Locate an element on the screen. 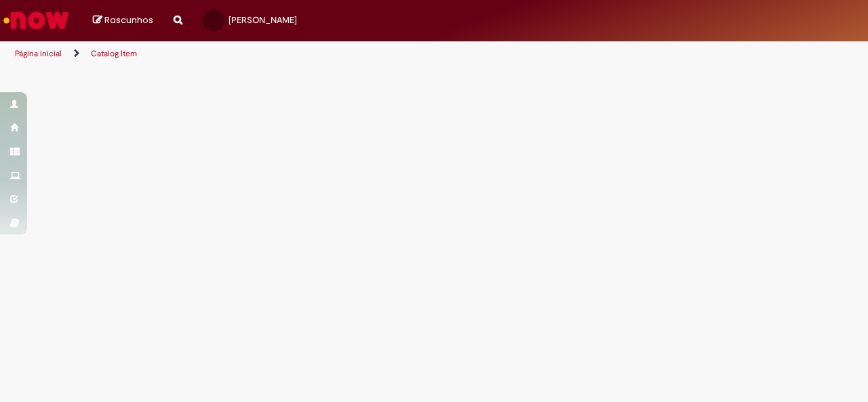  img: ServiceNow is located at coordinates (36, 20).